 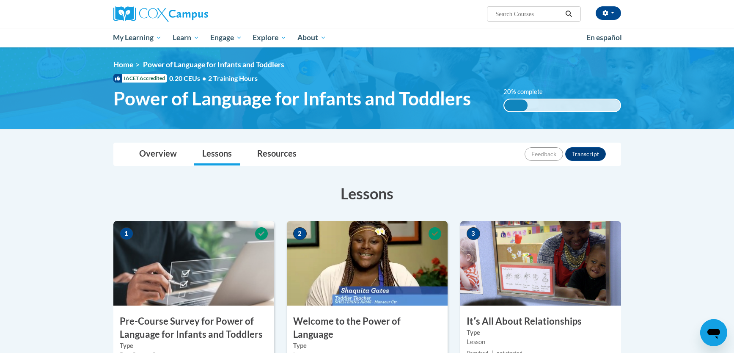 I want to click on span: Explore, so click(x=269, y=38).